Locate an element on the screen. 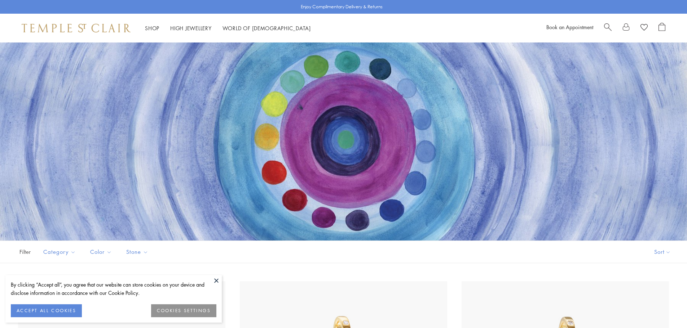  button: ACCEPT ALL COOKIES is located at coordinates (46, 311).